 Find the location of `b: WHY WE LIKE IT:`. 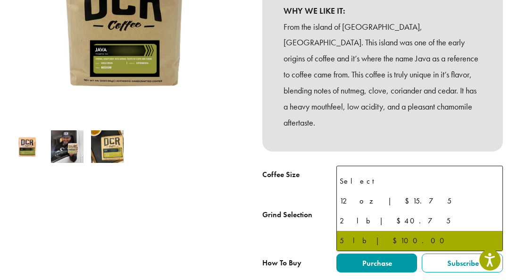

b: WHY WE LIKE IT: is located at coordinates (383, 11).